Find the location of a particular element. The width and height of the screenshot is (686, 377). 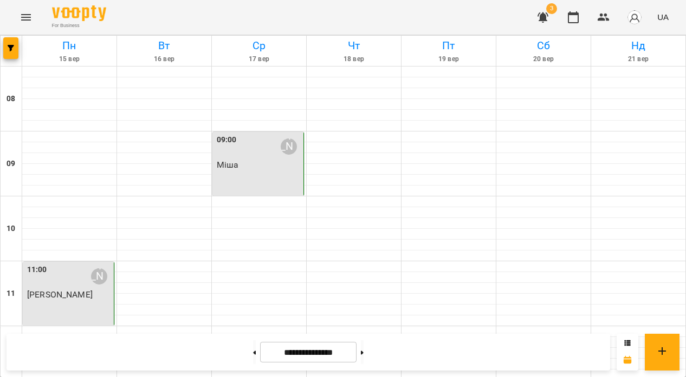

h6: 08 is located at coordinates (11, 99).